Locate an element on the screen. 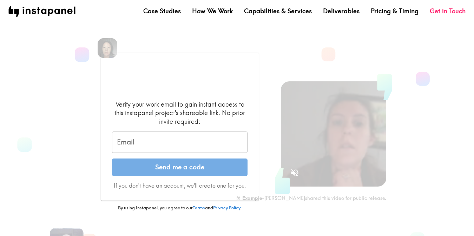 This screenshot has height=236, width=474. button: Send me a code is located at coordinates (180, 167).